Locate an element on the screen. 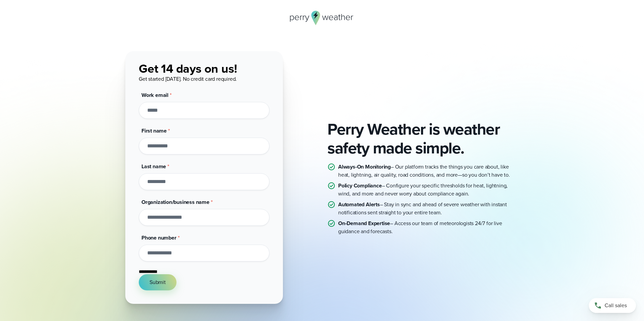 The height and width of the screenshot is (321, 644). span: Call sales is located at coordinates (616, 306).